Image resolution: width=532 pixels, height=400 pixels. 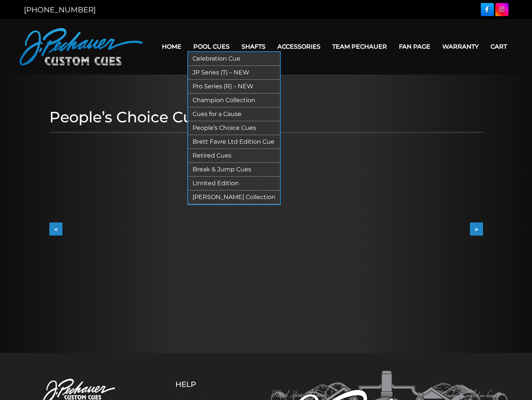 I want to click on a: Celebration Cue, so click(x=234, y=59).